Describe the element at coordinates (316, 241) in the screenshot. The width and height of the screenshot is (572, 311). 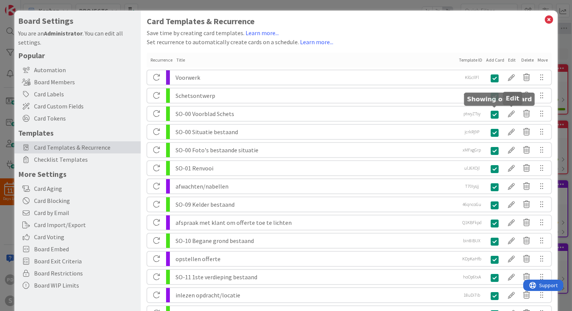
I see `div: SO-10 Begane grond bestaand` at that location.